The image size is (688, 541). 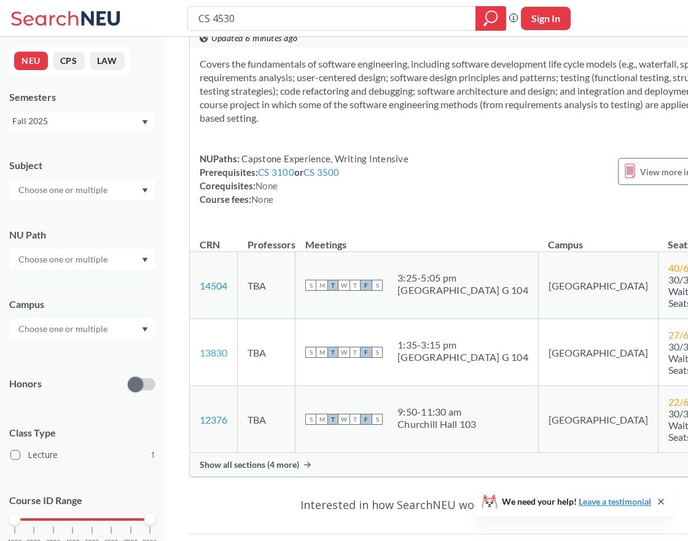 What do you see at coordinates (321, 172) in the screenshot?
I see `a: CS 3500` at bounding box center [321, 172].